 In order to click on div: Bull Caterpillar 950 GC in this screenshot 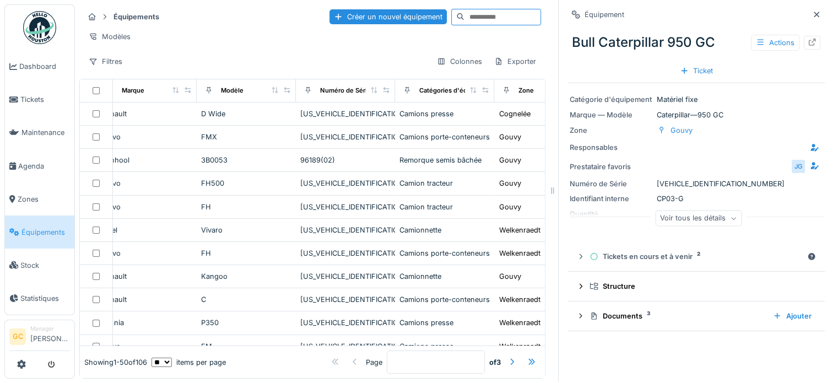, I will do `click(696, 42)`.